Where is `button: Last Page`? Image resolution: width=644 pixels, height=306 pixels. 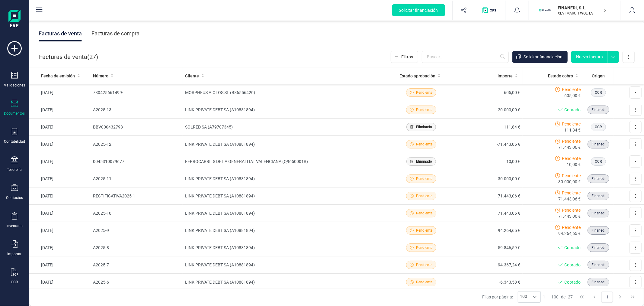
button: Last Page is located at coordinates (633, 297).